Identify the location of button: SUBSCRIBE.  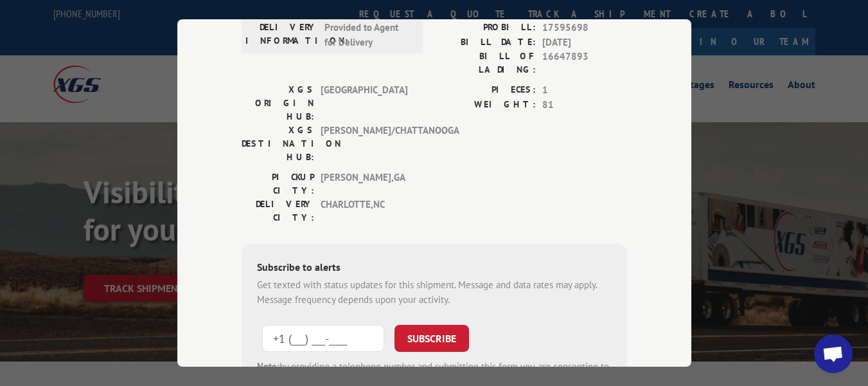
(432, 338).